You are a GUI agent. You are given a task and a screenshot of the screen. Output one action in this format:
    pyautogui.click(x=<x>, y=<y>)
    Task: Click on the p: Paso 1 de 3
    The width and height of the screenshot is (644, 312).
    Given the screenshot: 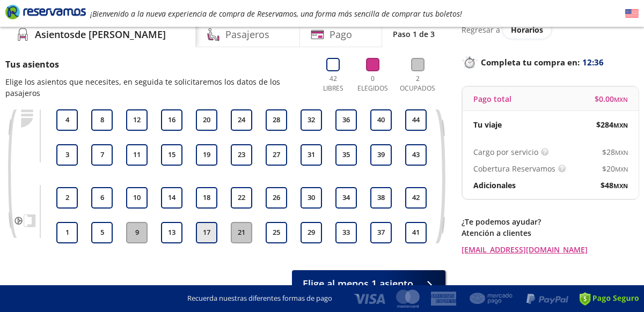 What is the action you would take?
    pyautogui.click(x=414, y=34)
    